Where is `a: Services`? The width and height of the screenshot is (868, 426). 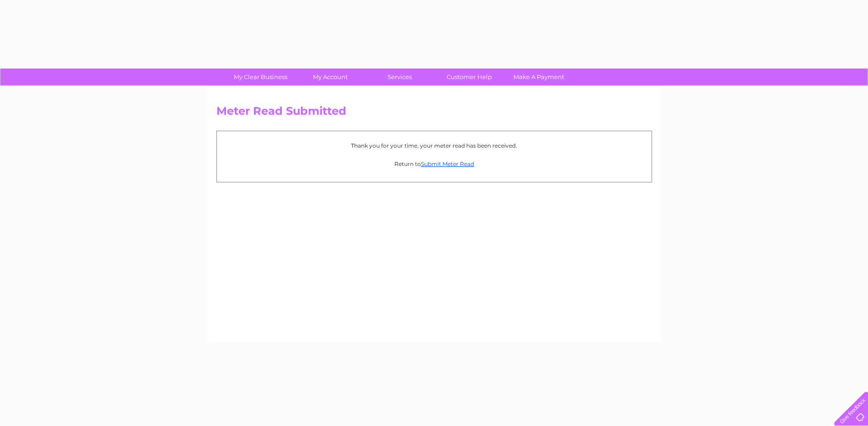
a: Services is located at coordinates (399, 77).